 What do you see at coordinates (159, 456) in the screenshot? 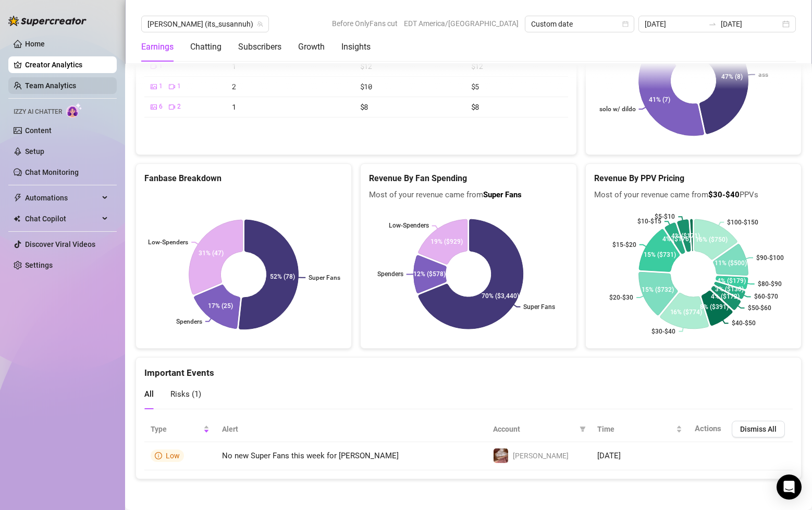
I see `span: info-circle` at bounding box center [159, 456].